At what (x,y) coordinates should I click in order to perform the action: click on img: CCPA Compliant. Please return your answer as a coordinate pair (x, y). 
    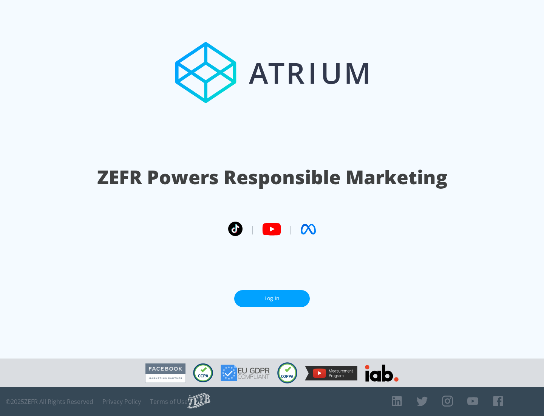
    Looking at the image, I should click on (203, 373).